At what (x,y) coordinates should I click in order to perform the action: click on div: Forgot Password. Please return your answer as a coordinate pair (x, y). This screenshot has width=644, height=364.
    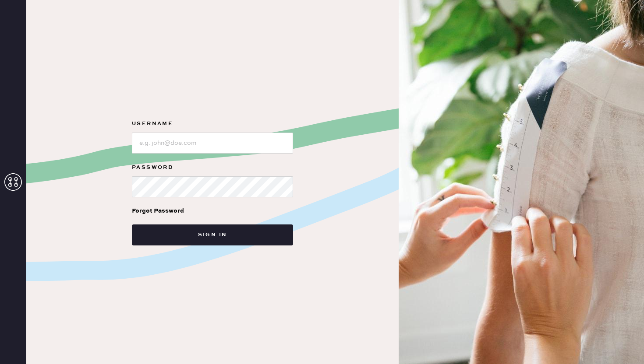
    Looking at the image, I should click on (158, 211).